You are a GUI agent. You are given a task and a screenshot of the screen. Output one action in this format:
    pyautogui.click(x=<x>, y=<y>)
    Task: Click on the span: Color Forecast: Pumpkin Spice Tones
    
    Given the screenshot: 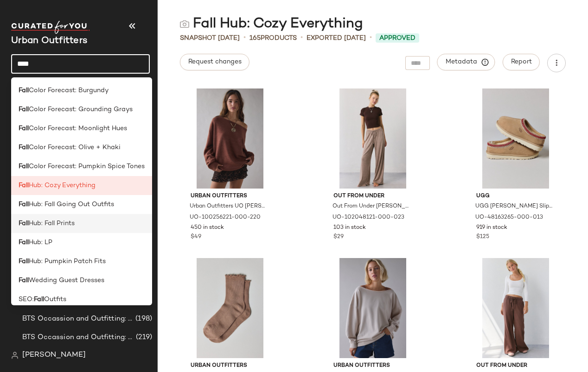 What is the action you would take?
    pyautogui.click(x=86, y=167)
    